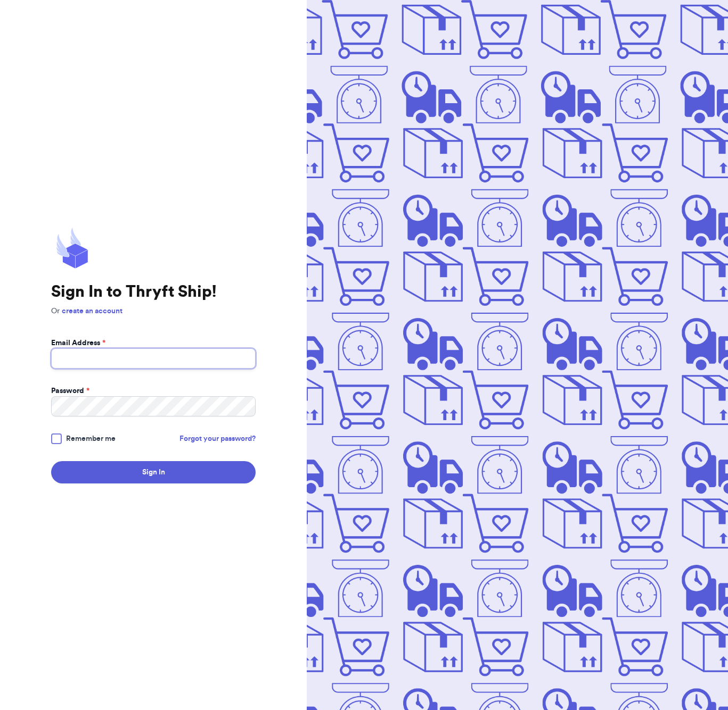  Describe the element at coordinates (153, 472) in the screenshot. I see `button: Sign In` at that location.